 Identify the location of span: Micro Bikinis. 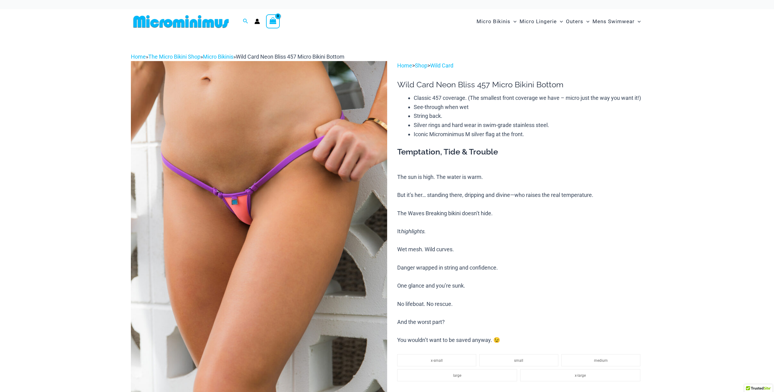
(493, 21).